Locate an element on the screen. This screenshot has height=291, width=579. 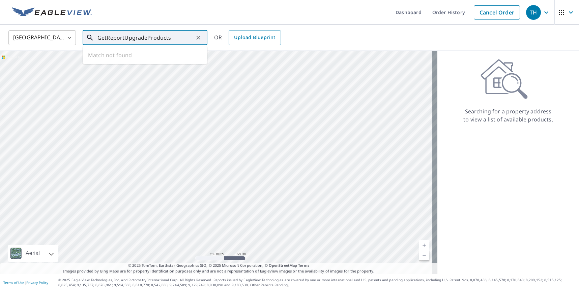
span: © 2025 TomTom, Earthstar Geographics SIO, © 2025 Microsoft Corporation, © is located at coordinates (218, 266).